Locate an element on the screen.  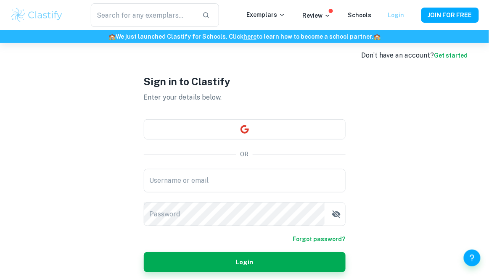
p: Review is located at coordinates (317, 16).